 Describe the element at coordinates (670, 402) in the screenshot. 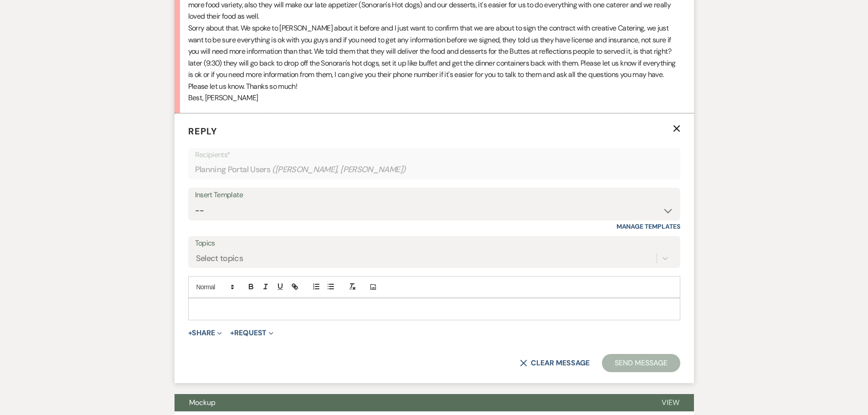

I see `span: View` at that location.